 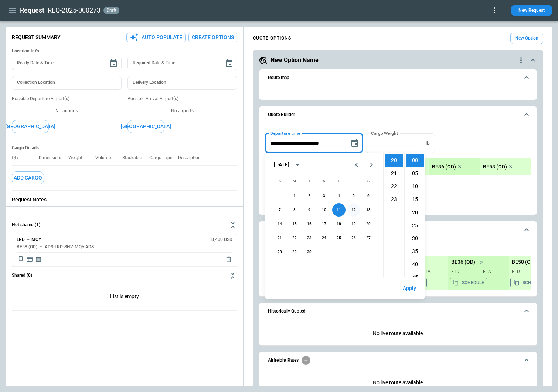 What do you see at coordinates (26, 224) in the screenshot?
I see `h6: Not shared (1)` at bounding box center [26, 224].